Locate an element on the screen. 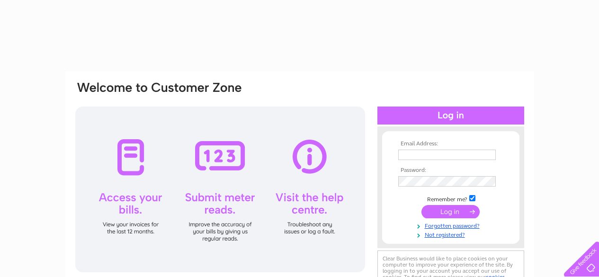 This screenshot has height=277, width=599. td: Remember me? is located at coordinates (451, 198).